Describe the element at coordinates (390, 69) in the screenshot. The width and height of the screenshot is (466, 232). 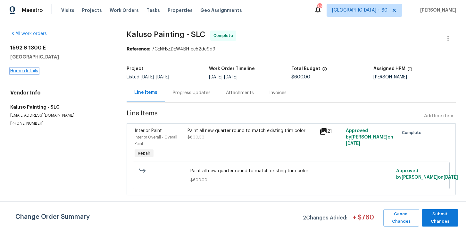
I see `h5: Assigned HPM` at that location.